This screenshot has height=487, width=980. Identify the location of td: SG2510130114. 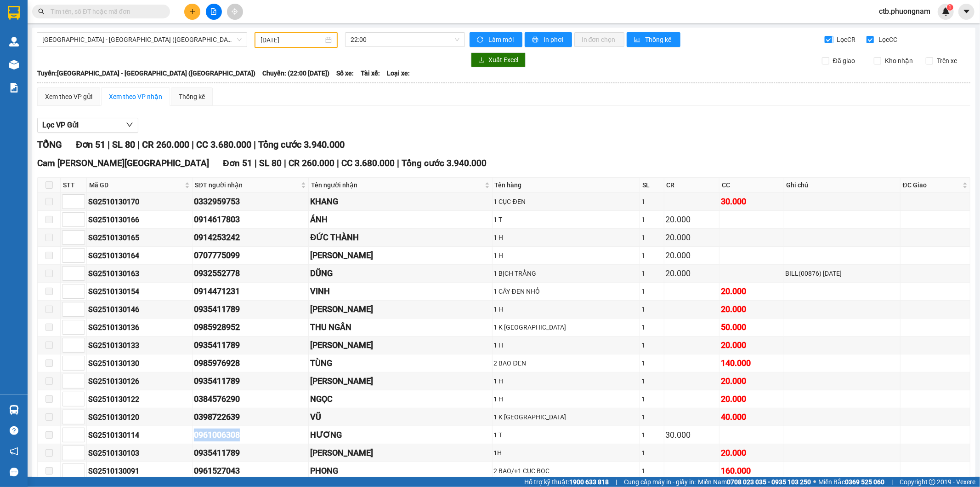
(140, 435).